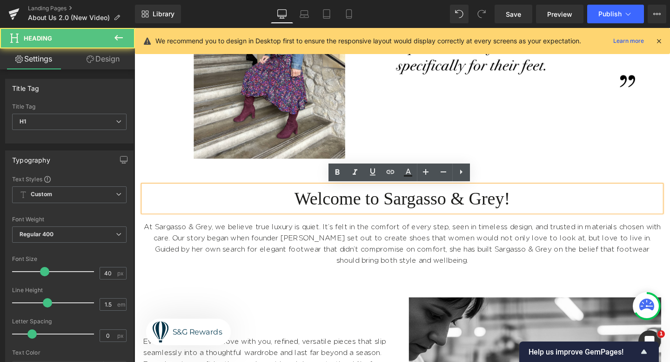 The width and height of the screenshot is (670, 362). I want to click on span: Library, so click(163, 14).